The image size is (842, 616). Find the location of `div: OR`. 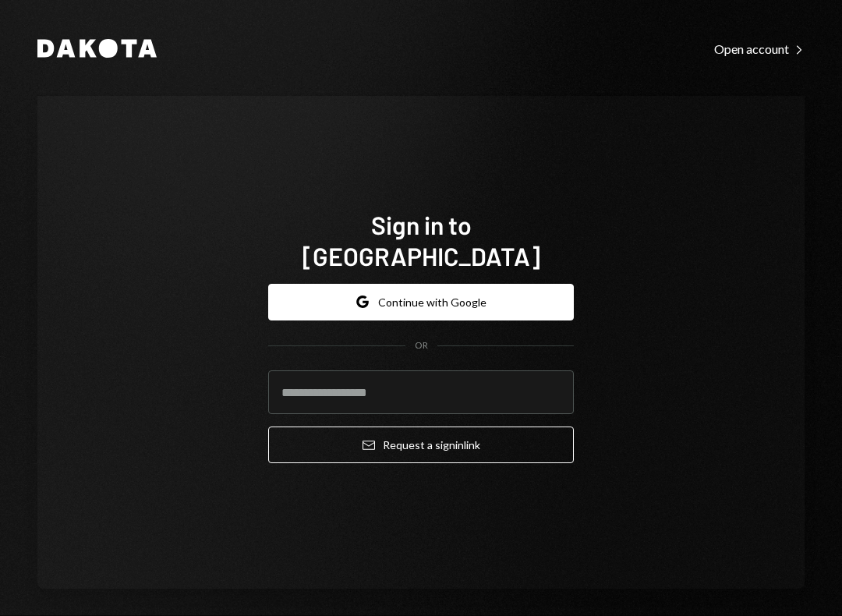

div: OR is located at coordinates (421, 345).